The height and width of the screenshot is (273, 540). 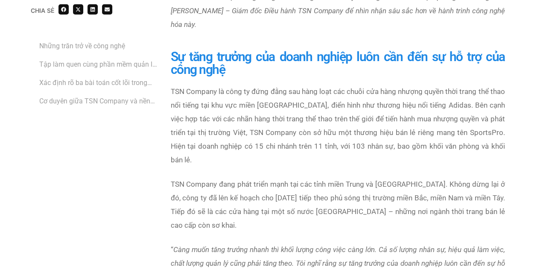 What do you see at coordinates (64, 9) in the screenshot?
I see `div: Share on facebook` at bounding box center [64, 9].